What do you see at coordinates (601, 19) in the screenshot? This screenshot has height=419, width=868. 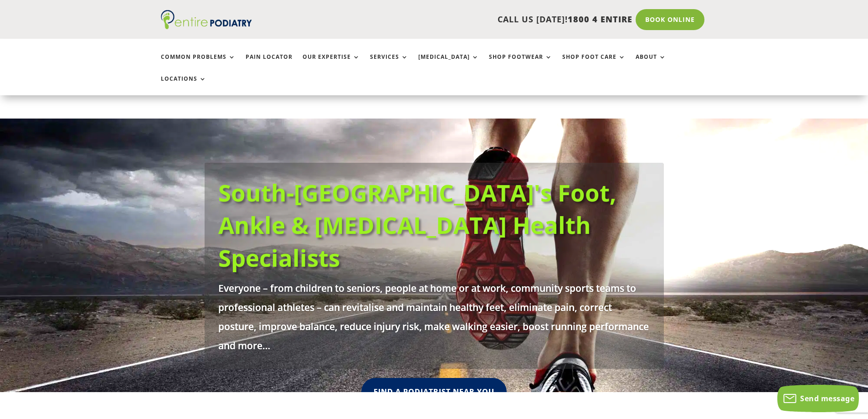 I see `span: 1800 4 ENTIRE` at bounding box center [601, 19].